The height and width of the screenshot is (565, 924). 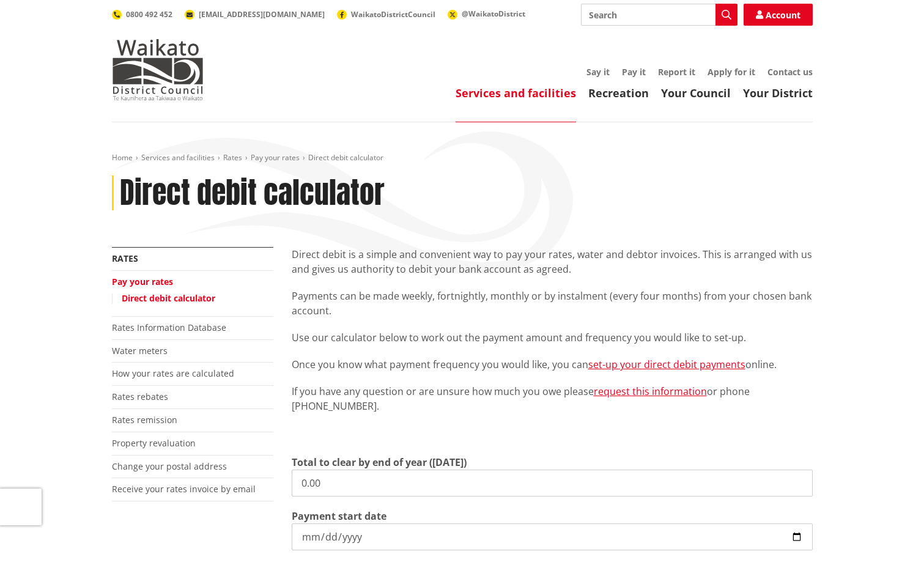 What do you see at coordinates (158, 70) in the screenshot?
I see `img: Waikato District Council - Te Kaunihera aa Takiwaa o Waikato` at bounding box center [158, 70].